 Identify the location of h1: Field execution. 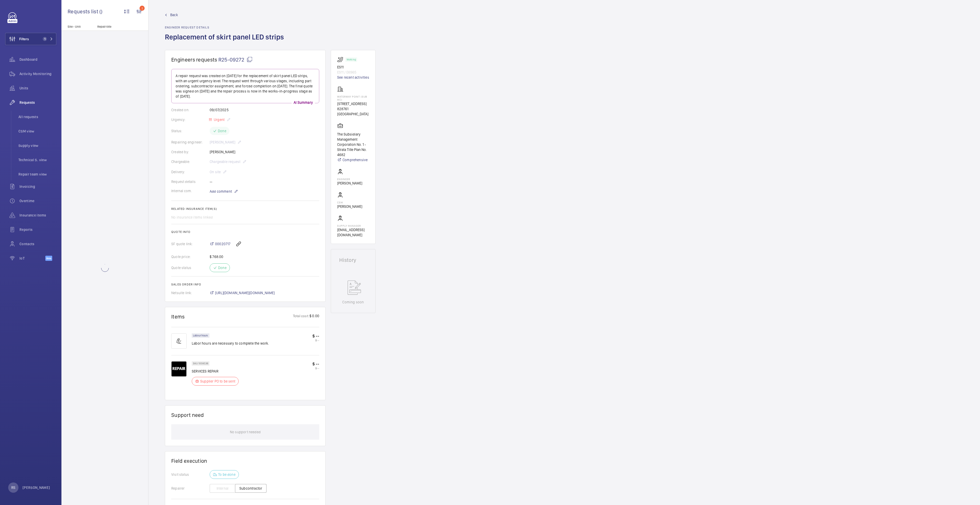
(245, 460).